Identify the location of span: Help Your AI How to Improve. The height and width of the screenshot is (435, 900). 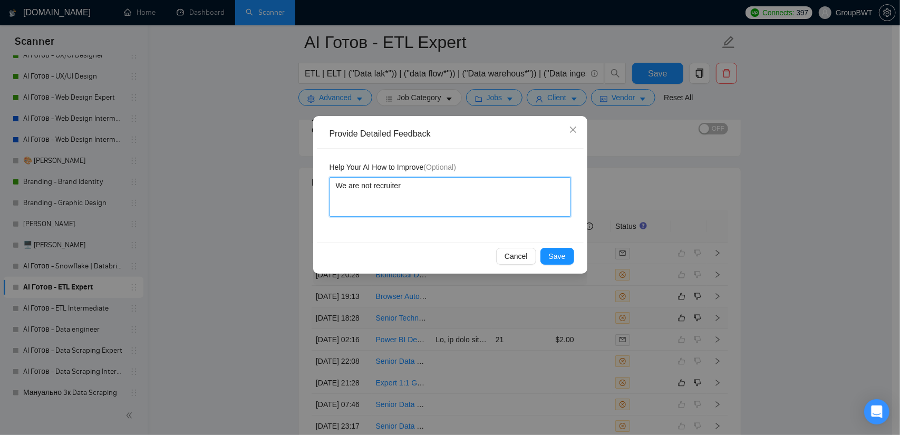
(393, 167).